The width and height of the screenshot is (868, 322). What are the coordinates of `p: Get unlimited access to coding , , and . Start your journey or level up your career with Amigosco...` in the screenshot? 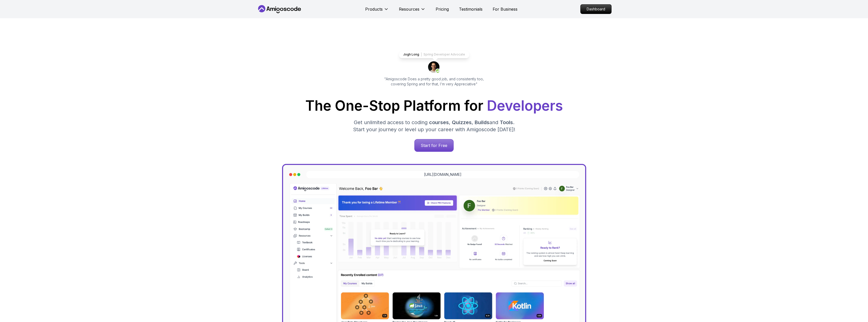 It's located at (434, 126).